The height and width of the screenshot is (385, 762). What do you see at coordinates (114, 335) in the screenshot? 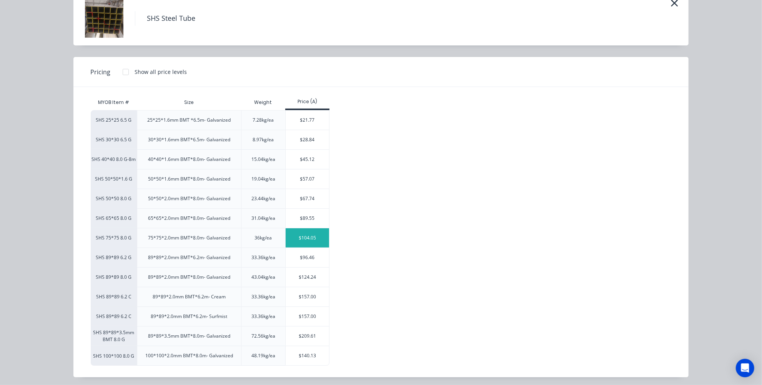
I see `div: SHS 89*89*3.5mm BMT 8.0 G` at bounding box center [114, 335].